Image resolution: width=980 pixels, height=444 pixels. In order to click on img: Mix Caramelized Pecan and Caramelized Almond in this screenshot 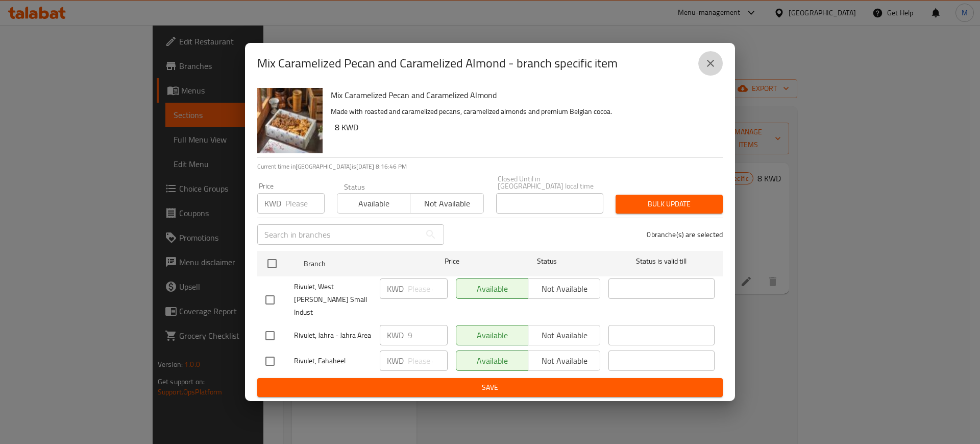, I will do `click(290, 121)`.